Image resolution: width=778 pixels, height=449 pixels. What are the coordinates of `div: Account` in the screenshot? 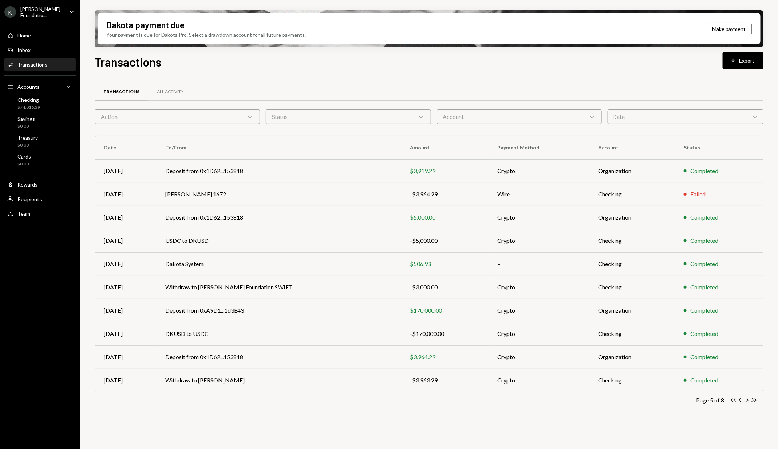 It's located at (519, 117).